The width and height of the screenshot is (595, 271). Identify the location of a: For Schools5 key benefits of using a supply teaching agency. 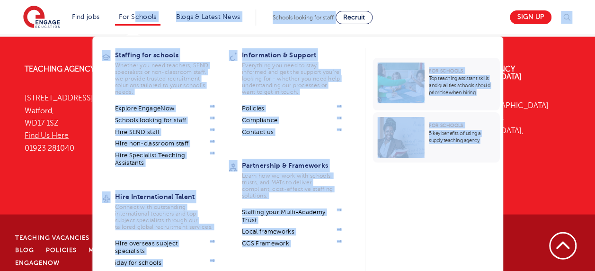
(437, 137).